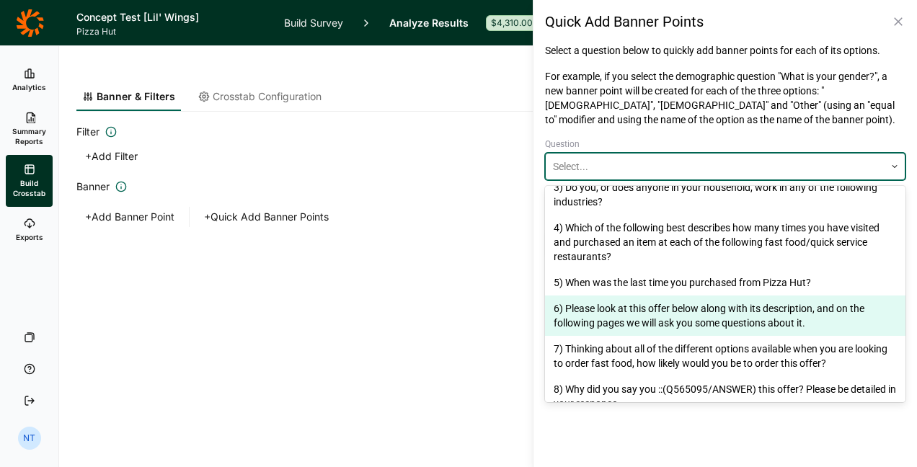 This screenshot has height=467, width=917. Describe the element at coordinates (111, 157) in the screenshot. I see `button: +Add Filter` at that location.